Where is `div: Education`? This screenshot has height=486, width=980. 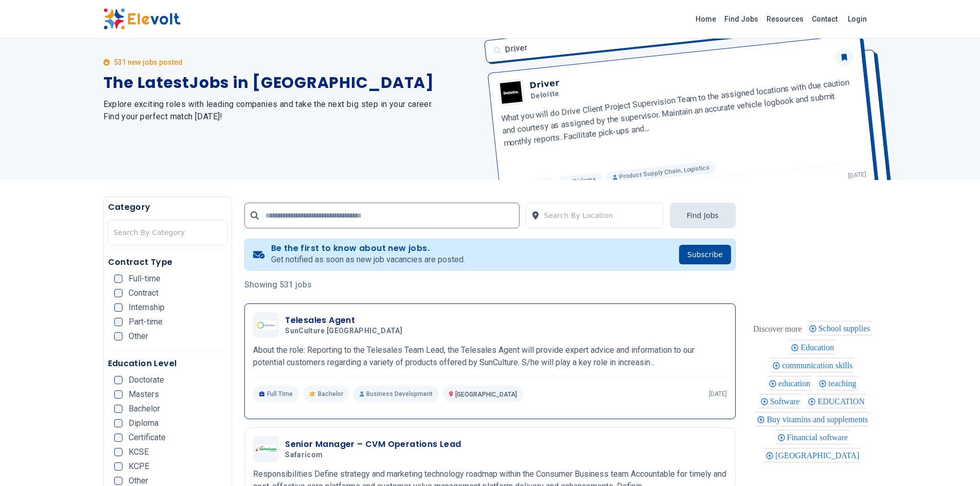
div: Education is located at coordinates (812, 347).